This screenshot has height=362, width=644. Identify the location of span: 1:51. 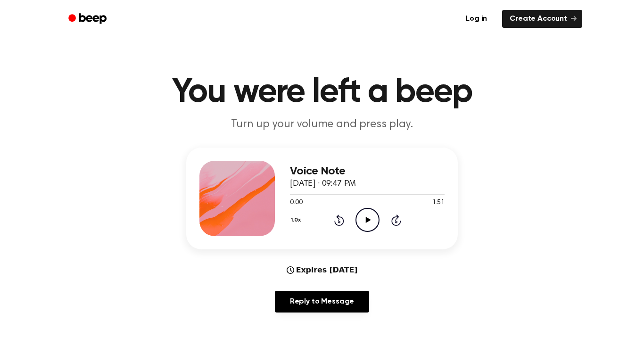
(438, 203).